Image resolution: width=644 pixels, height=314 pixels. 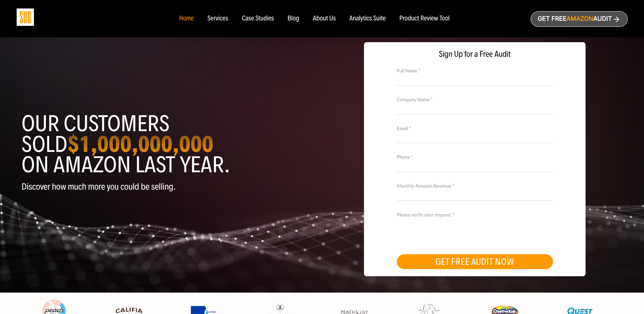 I want to click on label: Phone *, so click(x=475, y=157).